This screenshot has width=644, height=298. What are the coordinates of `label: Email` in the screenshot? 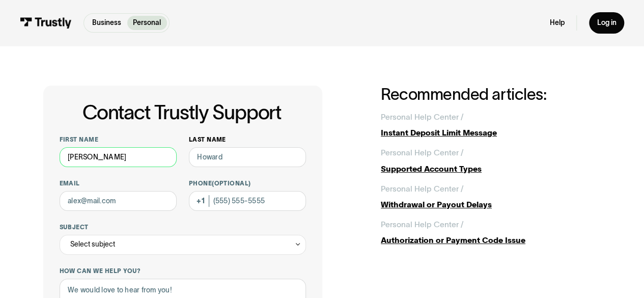 It's located at (118, 183).